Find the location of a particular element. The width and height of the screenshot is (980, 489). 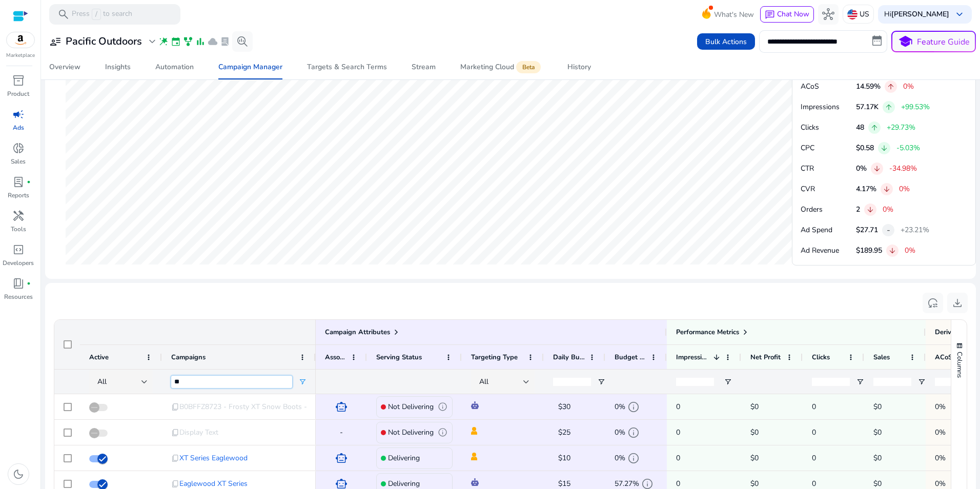

span: Clicks is located at coordinates (820, 357).